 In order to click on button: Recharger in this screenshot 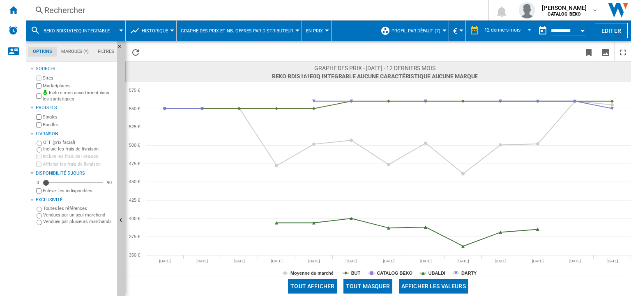, I will do `click(135, 52)`.